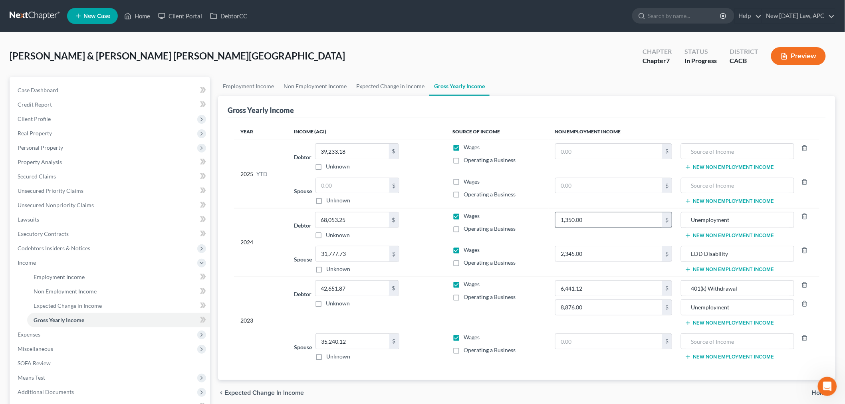 The width and height of the screenshot is (845, 404). What do you see at coordinates (46, 392) in the screenshot?
I see `span: Additional Documents` at bounding box center [46, 392].